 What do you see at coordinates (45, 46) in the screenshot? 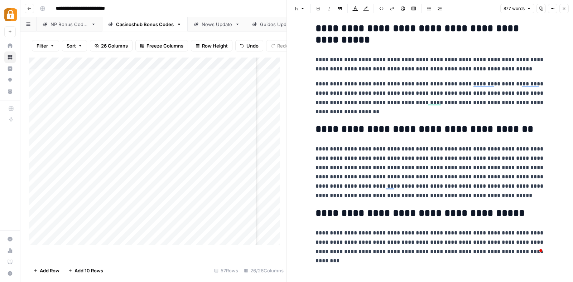
I see `button: Filter` at bounding box center [45, 46].